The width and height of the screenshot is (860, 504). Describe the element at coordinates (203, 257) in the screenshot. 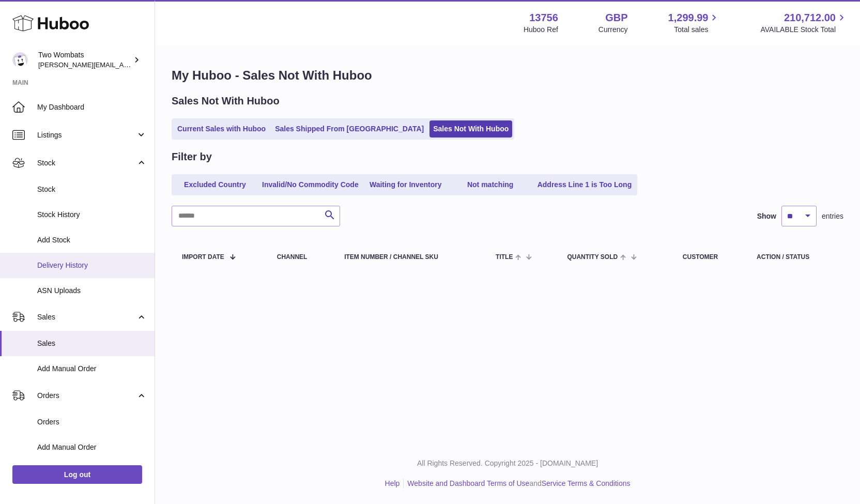

I see `span: Import date` at that location.